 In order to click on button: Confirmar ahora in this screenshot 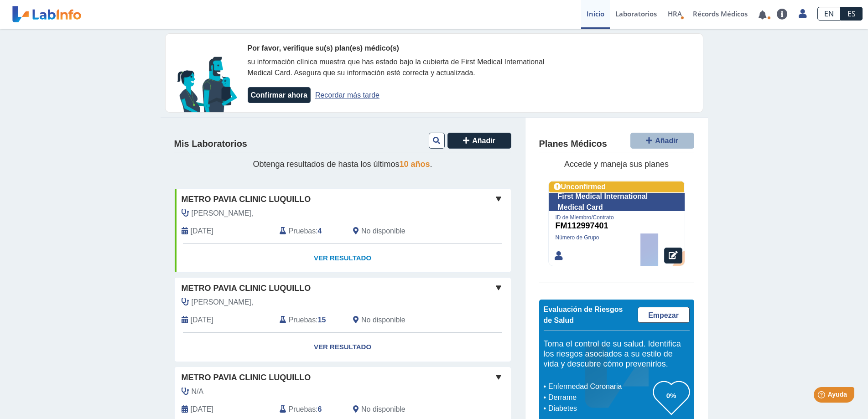, I will do `click(279, 95)`.